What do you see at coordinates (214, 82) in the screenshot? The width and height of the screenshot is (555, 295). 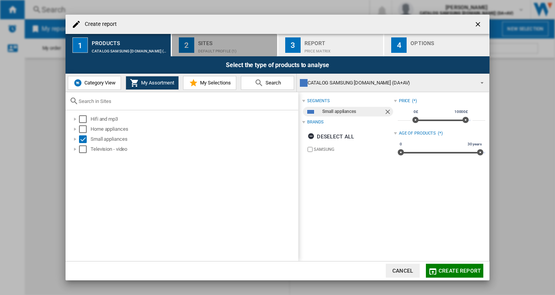 I see `span: My Selections` at bounding box center [214, 82].